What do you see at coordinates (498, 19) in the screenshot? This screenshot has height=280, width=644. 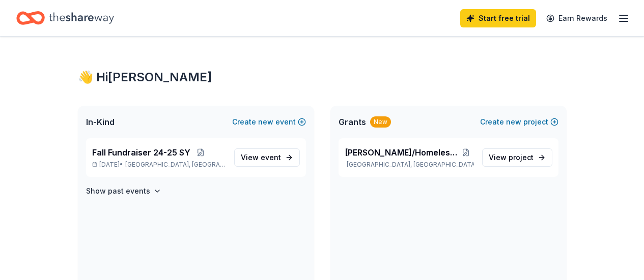 I see `a: Start free trial` at bounding box center [498, 19].